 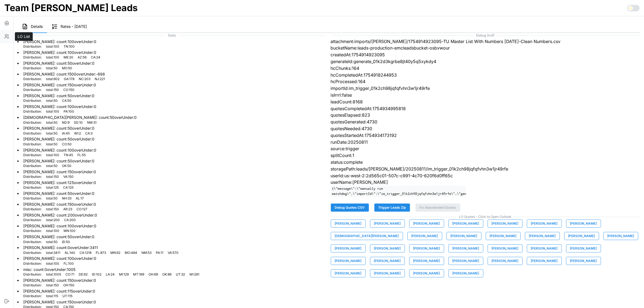 I want to click on span: Trigger Leads Zip, so click(x=393, y=207).